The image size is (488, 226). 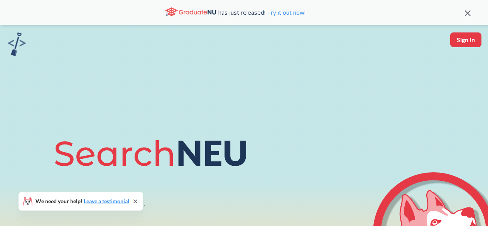 What do you see at coordinates (82, 201) in the screenshot?
I see `span: We need your help!` at bounding box center [82, 201].